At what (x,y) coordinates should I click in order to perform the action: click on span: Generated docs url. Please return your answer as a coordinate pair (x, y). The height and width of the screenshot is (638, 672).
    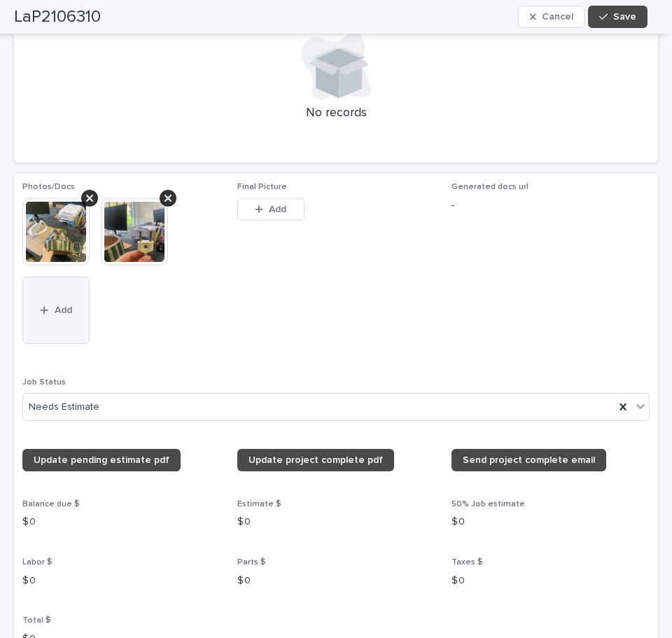
    Looking at the image, I should click on (490, 187).